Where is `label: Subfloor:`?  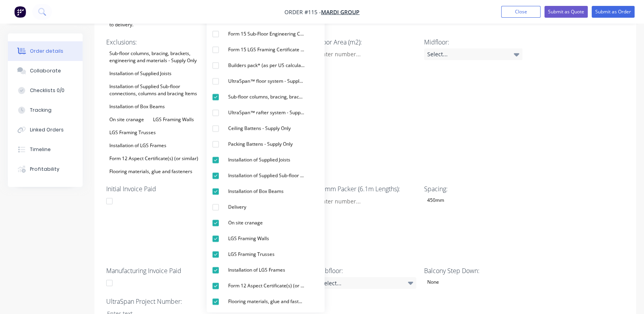
label: Subfloor: is located at coordinates (367, 271).